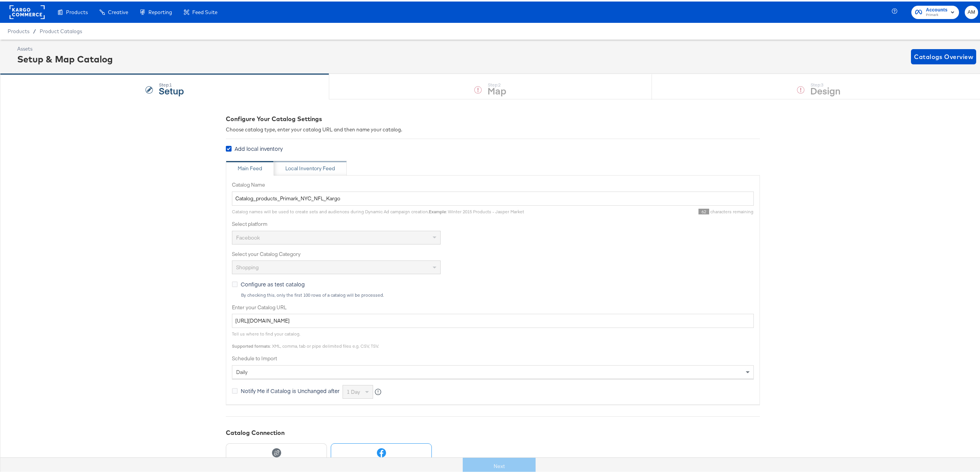  Describe the element at coordinates (353, 391) in the screenshot. I see `span: 1 day` at that location.